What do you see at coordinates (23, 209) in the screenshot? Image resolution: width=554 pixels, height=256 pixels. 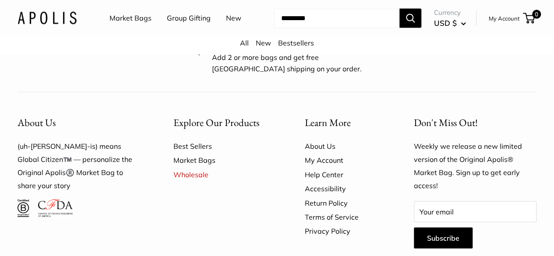 I see `img: Certified B Corporation` at bounding box center [23, 209].